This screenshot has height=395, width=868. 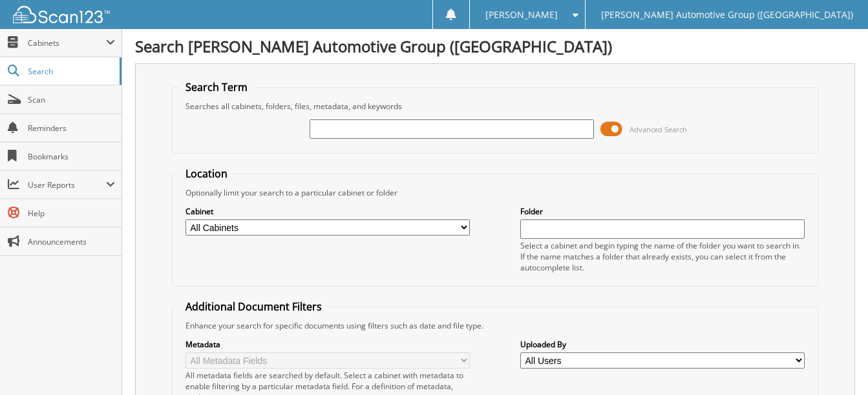 What do you see at coordinates (71, 157) in the screenshot?
I see `span: Bookmarks` at bounding box center [71, 157].